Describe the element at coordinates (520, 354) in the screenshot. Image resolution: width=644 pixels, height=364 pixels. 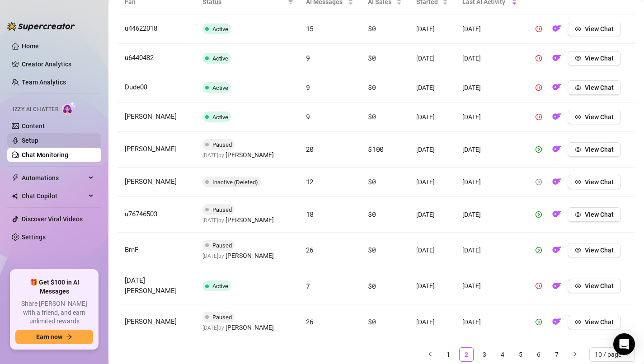
I see `li: 5` at that location.